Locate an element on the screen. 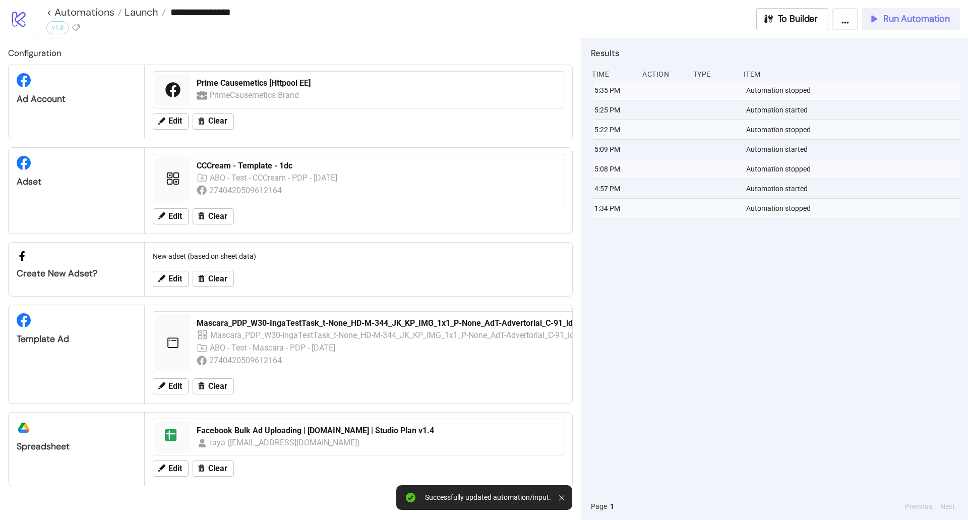  span: Run Automation is located at coordinates (917, 19).